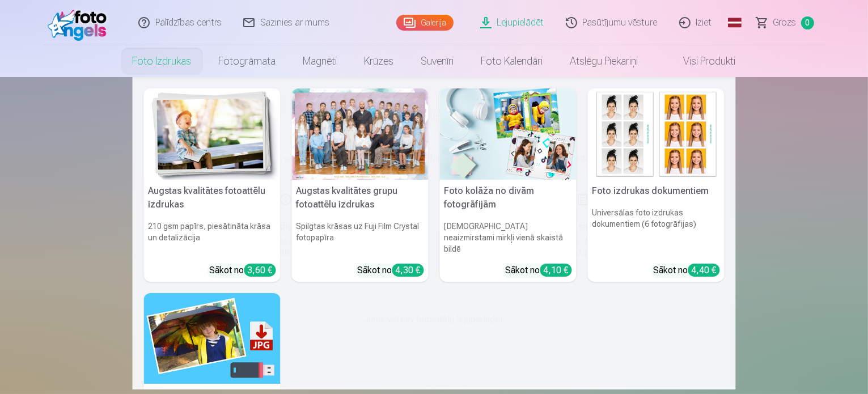  Describe the element at coordinates (656, 231) in the screenshot. I see `h6: Universālas foto izdrukas dokumentiem (6 fotogrāfijas)` at that location.